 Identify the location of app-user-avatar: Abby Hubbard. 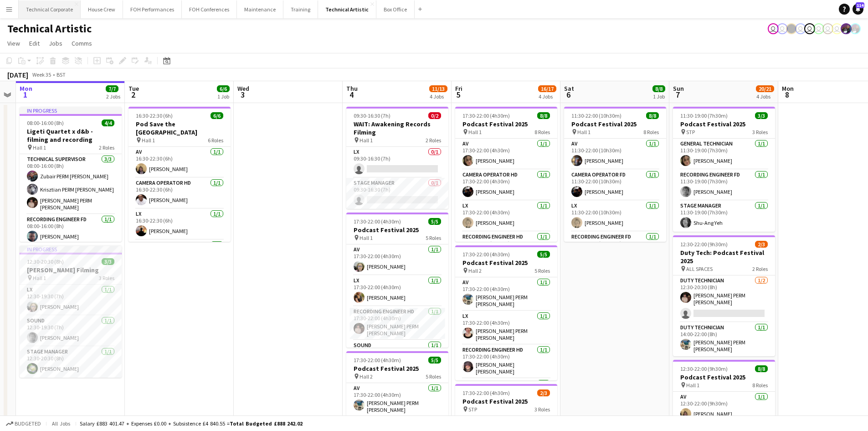
(810, 28).